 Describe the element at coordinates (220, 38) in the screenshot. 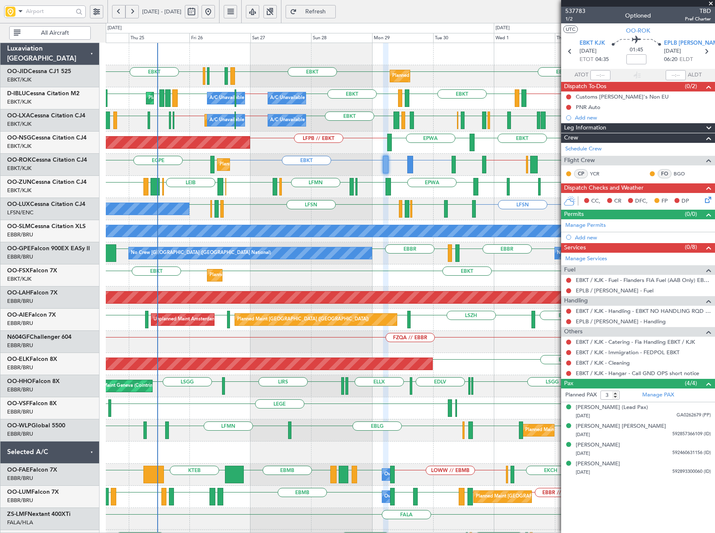

I see `div: Fri 26` at that location.